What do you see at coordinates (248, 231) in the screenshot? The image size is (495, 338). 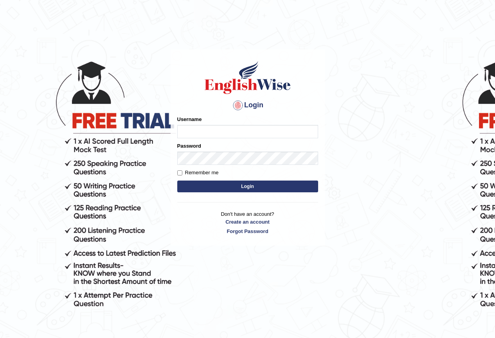 I see `a: Forgot Password` at bounding box center [248, 231].